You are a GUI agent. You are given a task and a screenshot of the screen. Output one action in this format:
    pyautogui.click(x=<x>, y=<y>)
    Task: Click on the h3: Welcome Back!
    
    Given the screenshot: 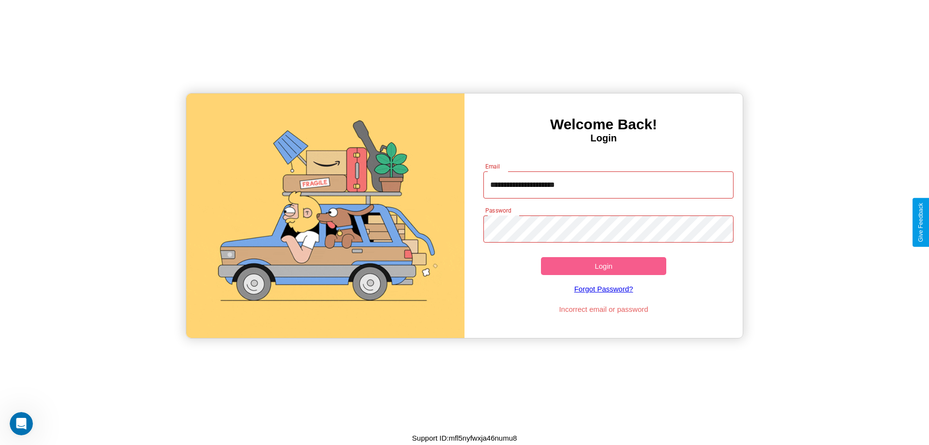 What is the action you would take?
    pyautogui.click(x=603, y=124)
    